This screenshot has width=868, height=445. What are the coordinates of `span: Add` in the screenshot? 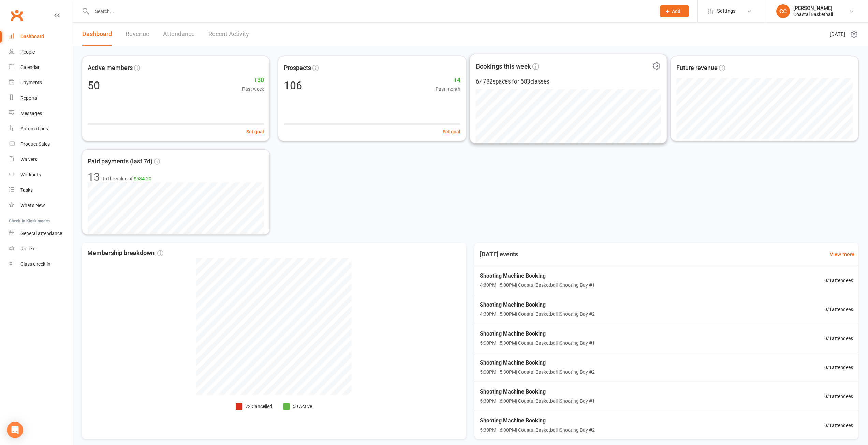 It's located at (676, 11).